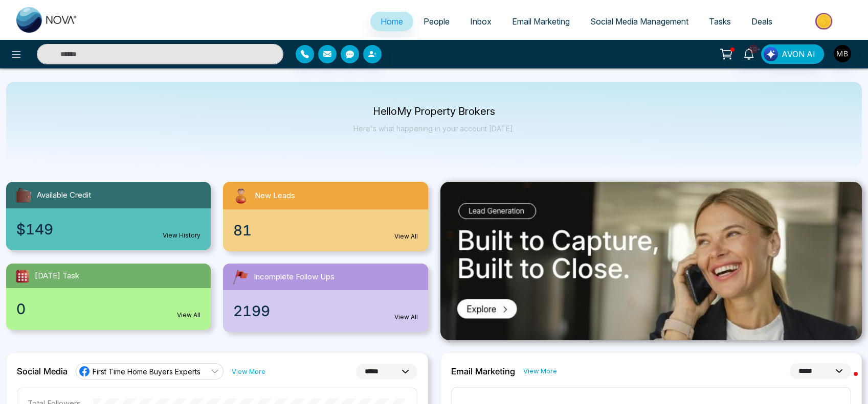  I want to click on span: 2199, so click(252, 311).